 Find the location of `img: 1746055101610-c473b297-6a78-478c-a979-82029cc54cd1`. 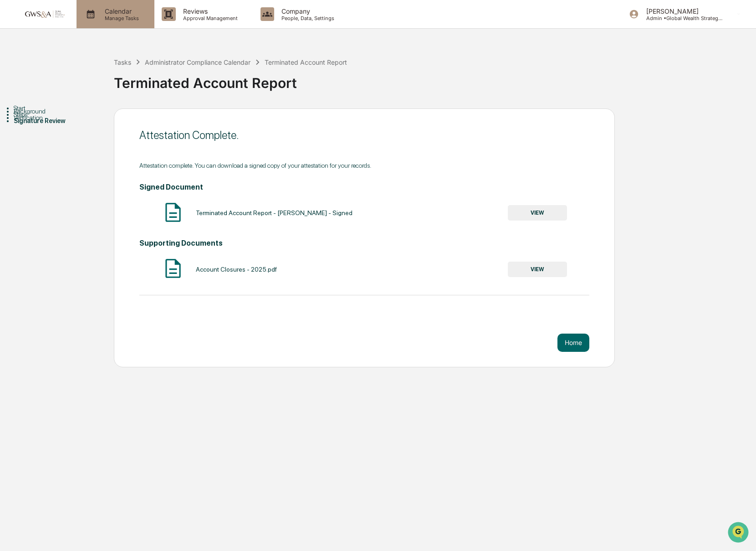

img: 1746055101610-c473b297-6a78-478c-a979-82029cc54cd1 is located at coordinates (18, 78).